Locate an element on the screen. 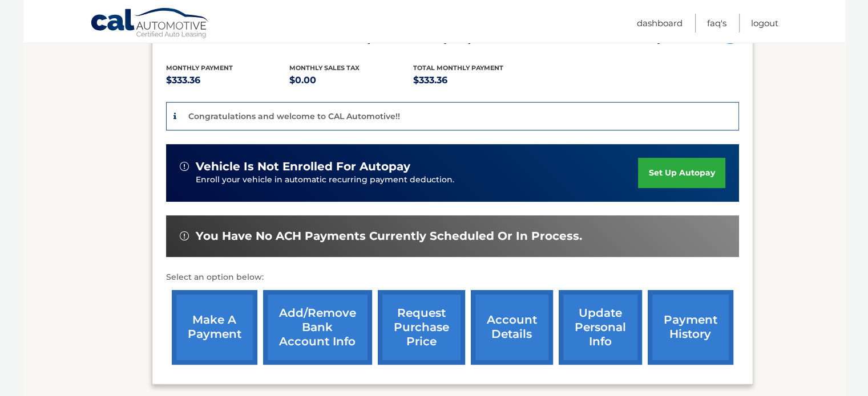 Image resolution: width=868 pixels, height=396 pixels. a: Cal Automotive is located at coordinates (150, 24).